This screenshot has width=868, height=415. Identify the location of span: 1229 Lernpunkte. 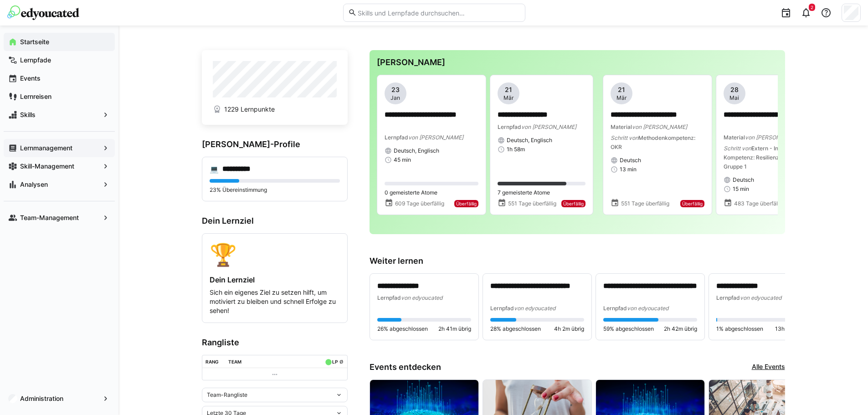
(249, 109).